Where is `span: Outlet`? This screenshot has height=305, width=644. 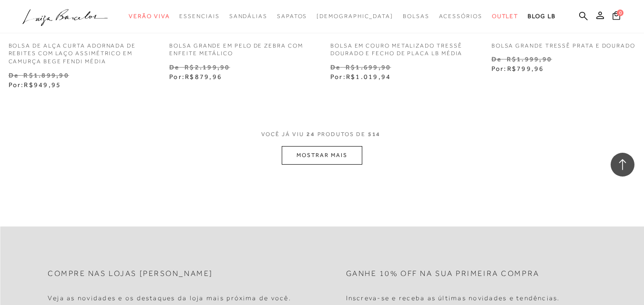
span: Outlet is located at coordinates (505, 16).